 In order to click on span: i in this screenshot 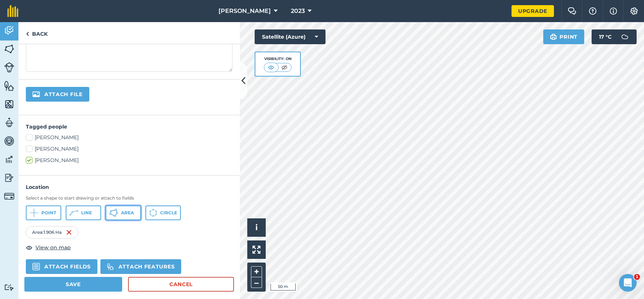, I will do `click(257, 227)`.